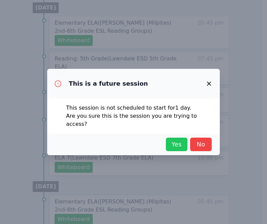  I want to click on h3: This is a future session, so click(108, 84).